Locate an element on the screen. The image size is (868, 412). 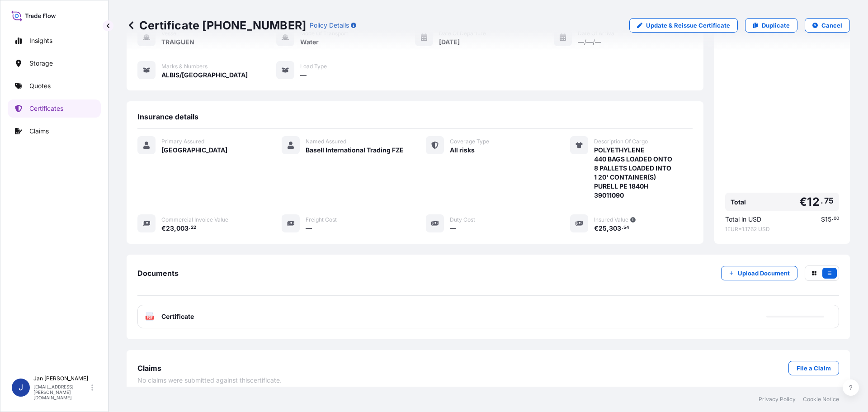
span: All risks is located at coordinates (462, 150).